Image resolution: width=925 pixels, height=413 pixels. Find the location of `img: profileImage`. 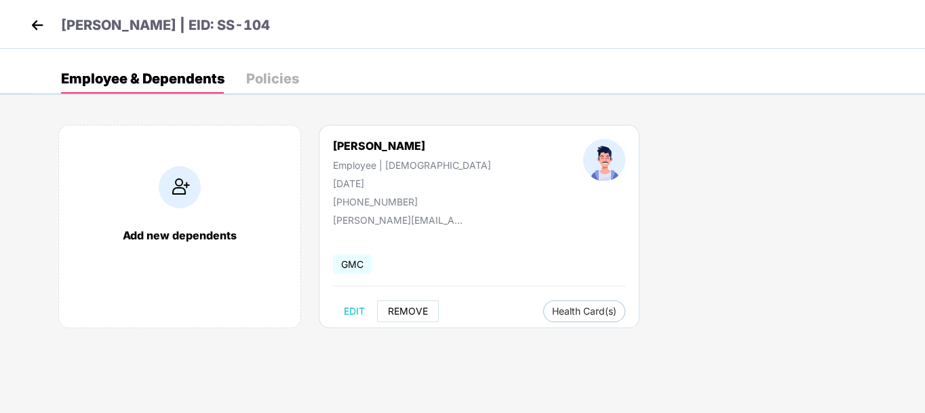

img: profileImage is located at coordinates (604, 160).